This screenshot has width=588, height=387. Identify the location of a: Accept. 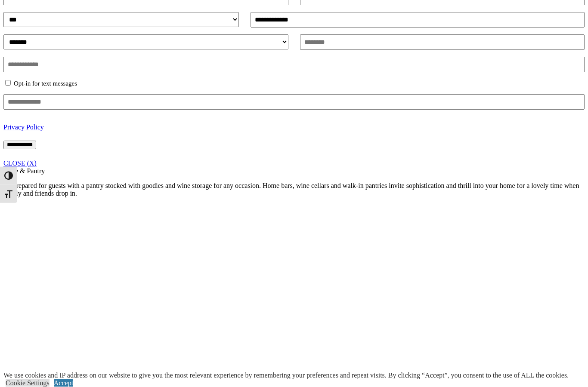
(63, 383).